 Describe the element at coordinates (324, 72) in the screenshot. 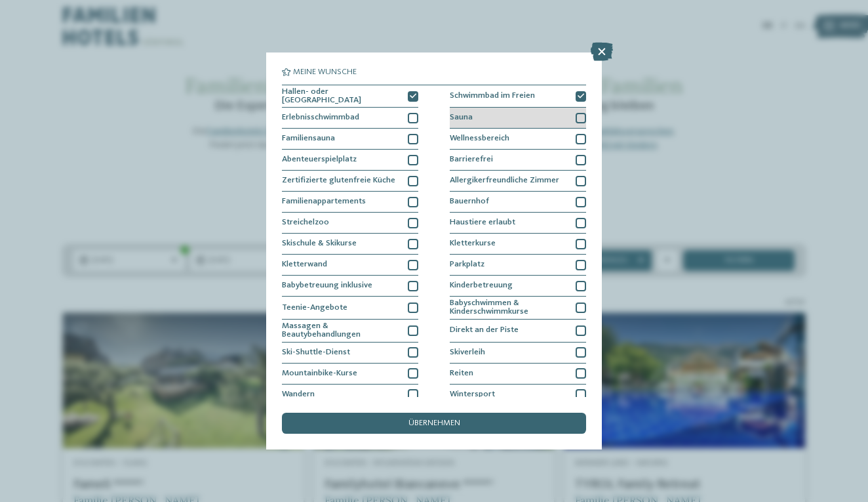

I see `span: Meine Wünsche` at that location.